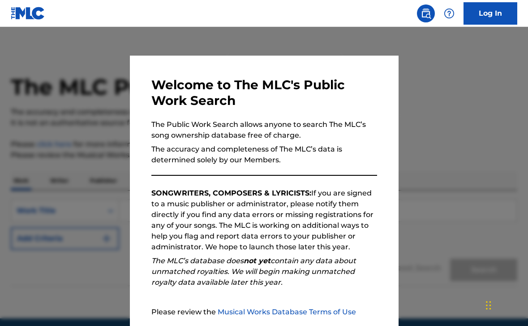  Describe the element at coordinates (489, 305) in the screenshot. I see `div: Drag` at that location.